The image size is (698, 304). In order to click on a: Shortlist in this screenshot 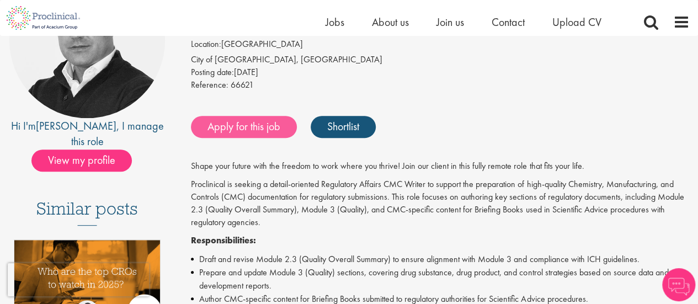, I will do `click(343, 127)`.